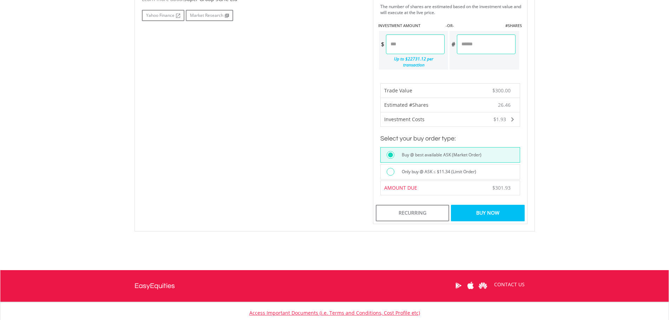 The height and width of the screenshot is (320, 669). I want to click on a: Apple, so click(471, 286).